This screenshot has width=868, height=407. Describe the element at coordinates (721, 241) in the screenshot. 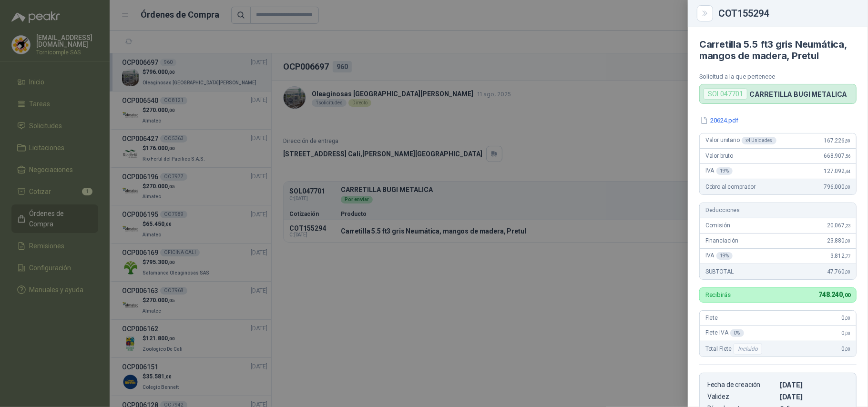

I see `span: Financiación` at that location.